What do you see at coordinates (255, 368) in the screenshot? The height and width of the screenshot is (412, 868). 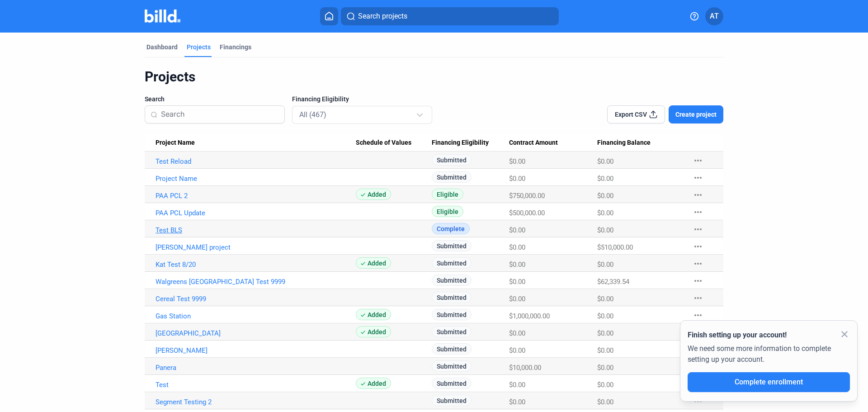 I see `a: Panera` at bounding box center [255, 368].